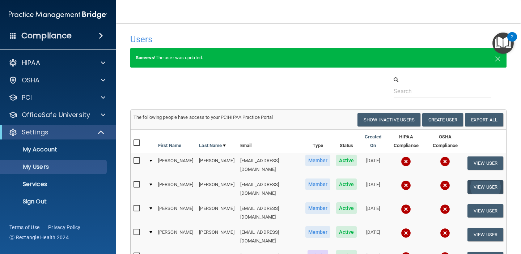 This screenshot has width=521, height=254. I want to click on th: OSHA Compliance, so click(445, 142).